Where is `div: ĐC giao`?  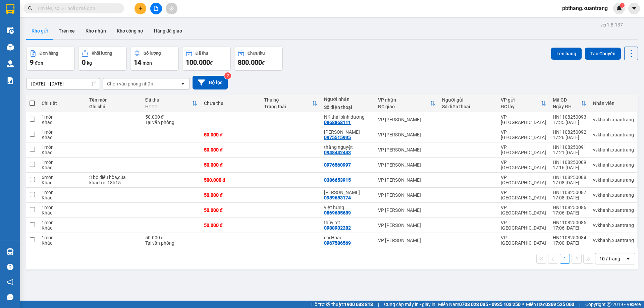
div: ĐC giao is located at coordinates (404, 106).